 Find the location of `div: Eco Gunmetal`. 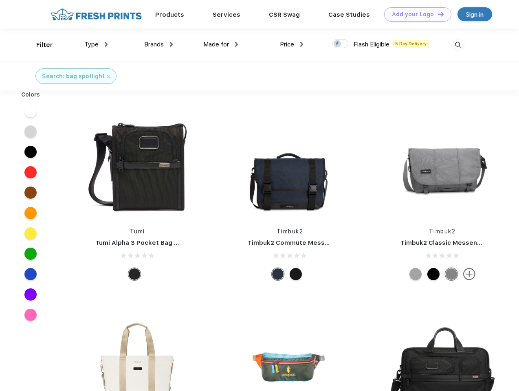

div: Eco Gunmetal is located at coordinates (452, 274).